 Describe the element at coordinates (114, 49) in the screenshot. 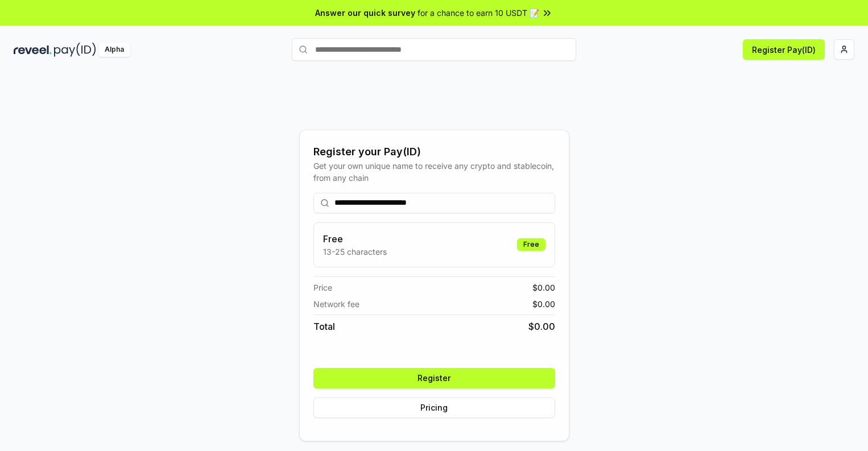

I see `div: Alpha` at that location.